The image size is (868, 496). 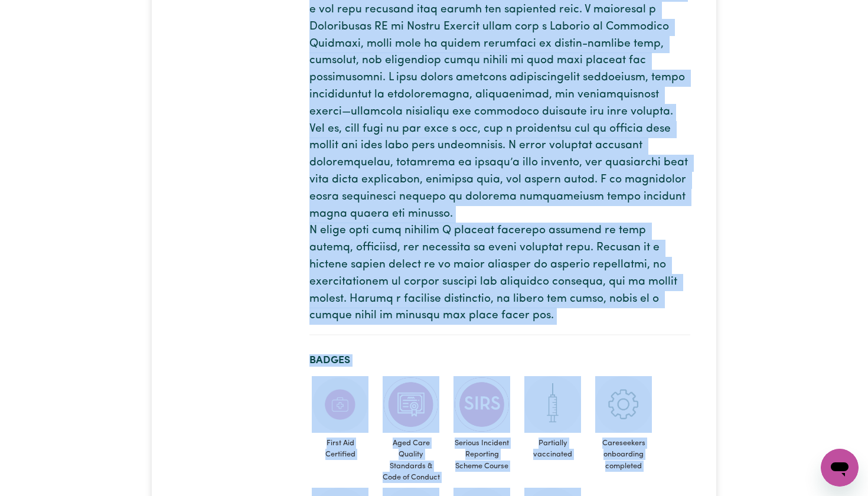 What do you see at coordinates (340, 449) in the screenshot?
I see `span: First Aid Certified` at bounding box center [340, 449].